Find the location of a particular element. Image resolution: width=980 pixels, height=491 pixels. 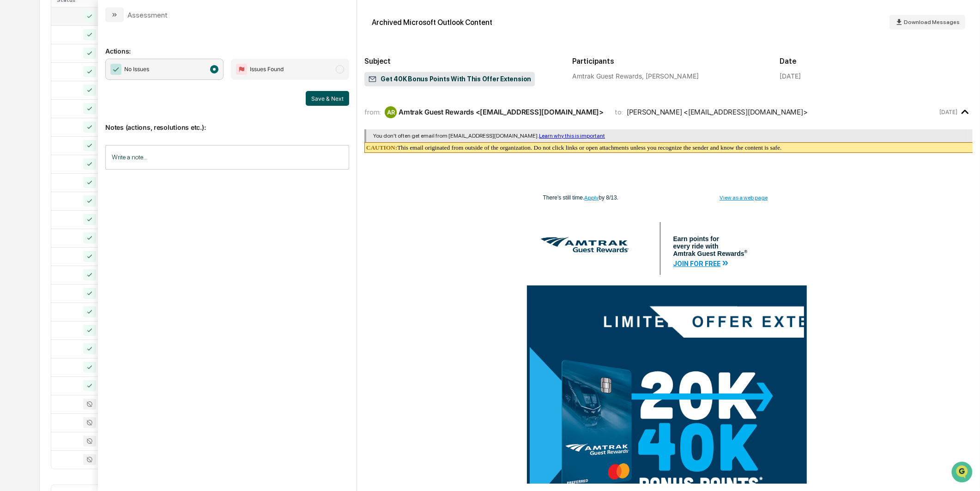

p: Notes (actions, resolutions etc.): is located at coordinates (227, 122).